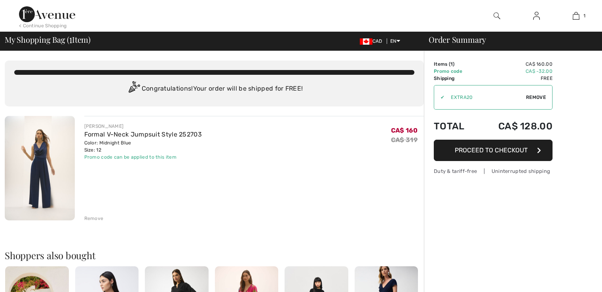 The height and width of the screenshot is (292, 602). I want to click on span: My Shopping Bag ( Item), so click(48, 40).